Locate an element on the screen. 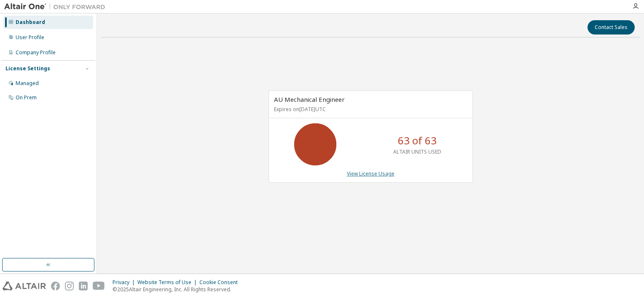  div: User Profile is located at coordinates (30, 38).